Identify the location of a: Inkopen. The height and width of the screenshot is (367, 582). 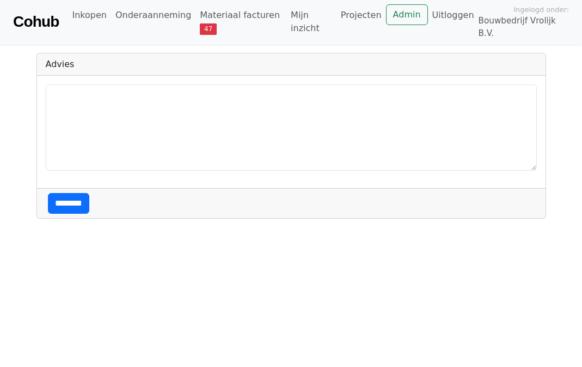
(89, 15).